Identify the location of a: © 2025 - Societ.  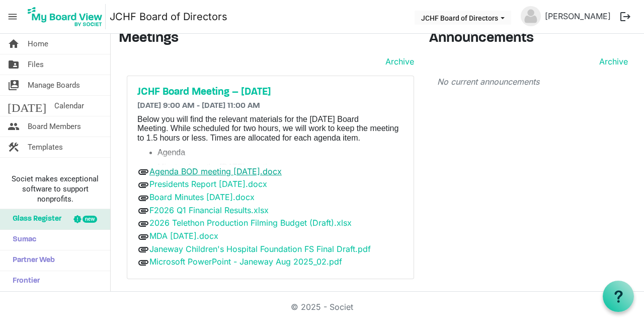
(322, 307).